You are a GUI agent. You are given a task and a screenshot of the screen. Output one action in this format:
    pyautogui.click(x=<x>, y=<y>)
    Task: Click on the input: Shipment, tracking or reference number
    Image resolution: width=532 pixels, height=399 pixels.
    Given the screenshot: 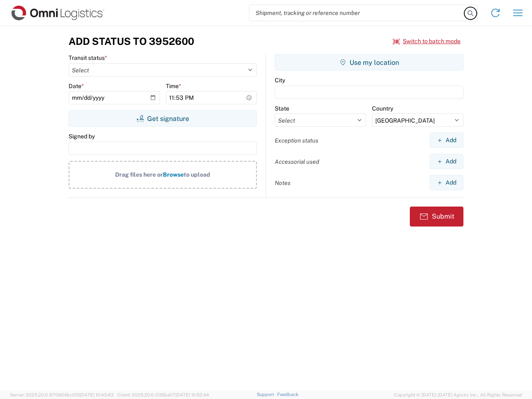 What is the action you would take?
    pyautogui.click(x=357, y=13)
    